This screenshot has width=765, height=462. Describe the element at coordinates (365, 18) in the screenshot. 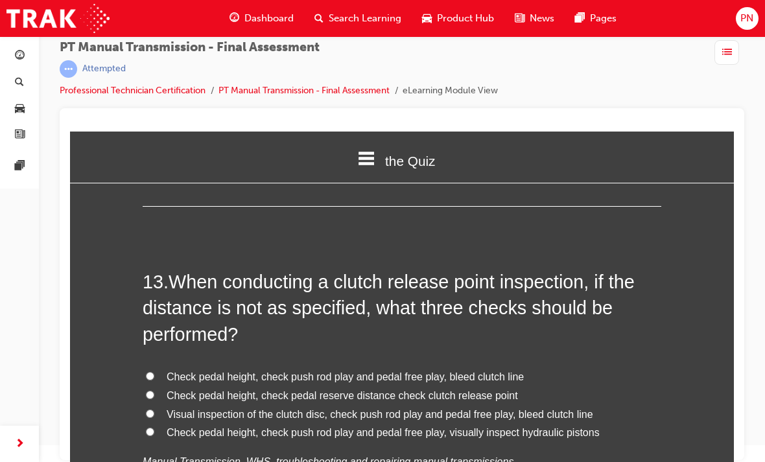

I see `span: Search Learning` at that location.